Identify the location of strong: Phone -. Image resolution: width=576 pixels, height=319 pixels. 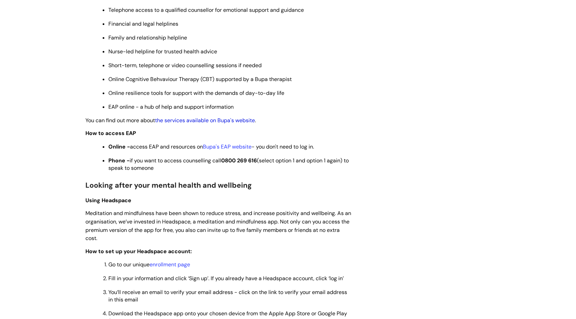
(119, 160).